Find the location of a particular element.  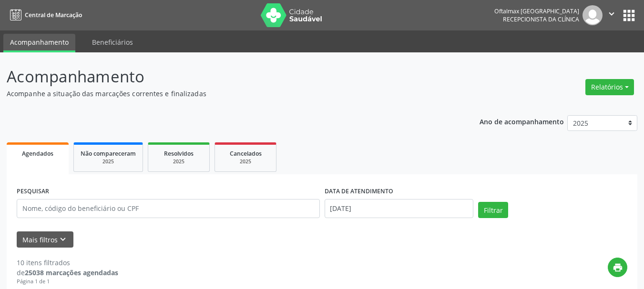

strong: 25038 marcações agendadas is located at coordinates (72, 272).